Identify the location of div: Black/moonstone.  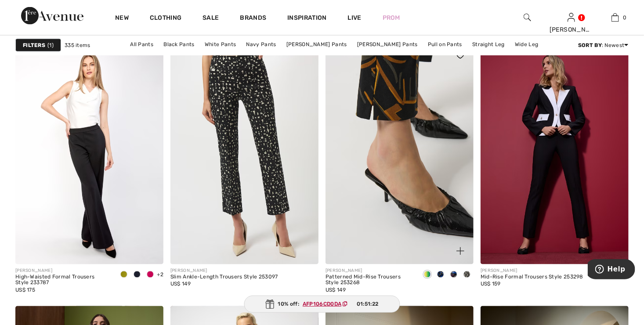
(467, 275).